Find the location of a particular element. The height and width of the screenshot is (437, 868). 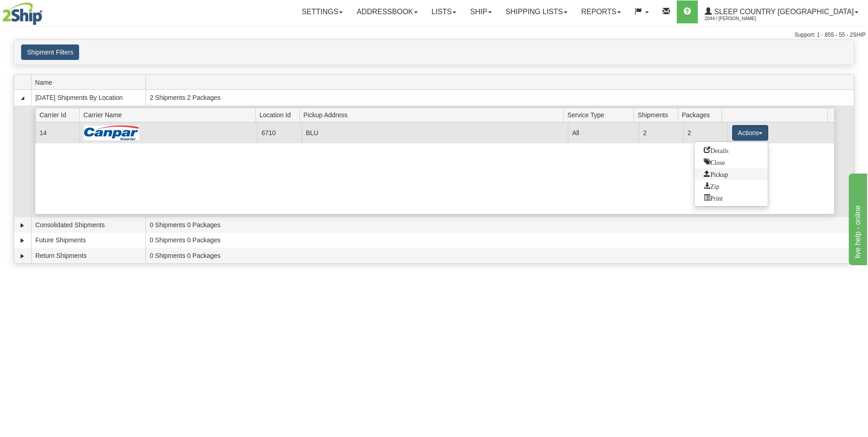

td: Future Shipments is located at coordinates (88, 241).